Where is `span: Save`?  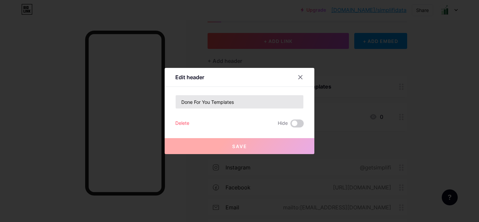
span: Save is located at coordinates (239, 146).